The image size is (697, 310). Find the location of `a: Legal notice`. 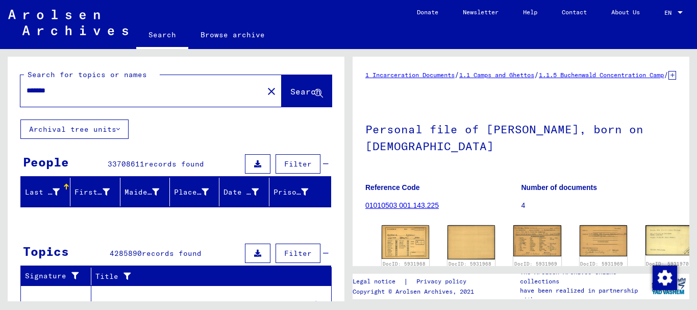

a: Legal notice is located at coordinates (378, 281).